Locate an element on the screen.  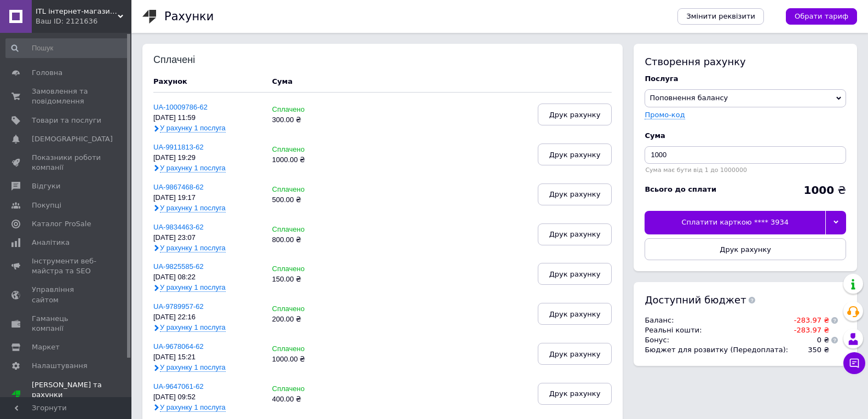
div: Всього до сплати is located at coordinates (680, 189).